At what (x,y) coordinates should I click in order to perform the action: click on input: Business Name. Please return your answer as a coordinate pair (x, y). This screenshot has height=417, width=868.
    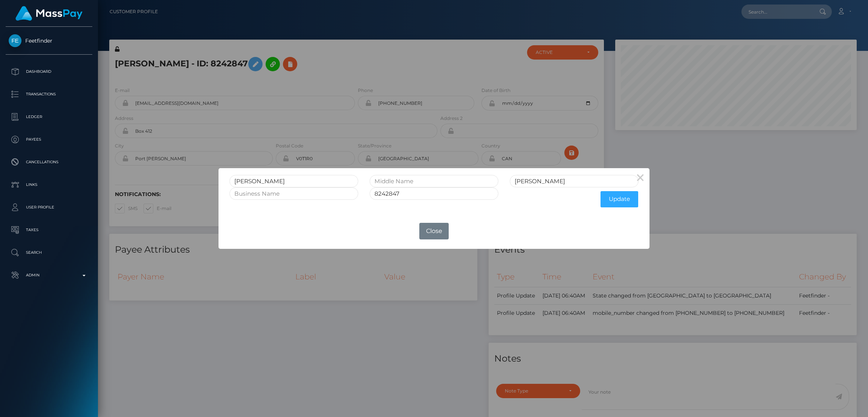
    Looking at the image, I should click on (294, 194).